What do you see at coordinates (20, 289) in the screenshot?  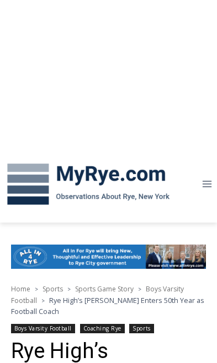 I see `a: Home` at bounding box center [20, 289].